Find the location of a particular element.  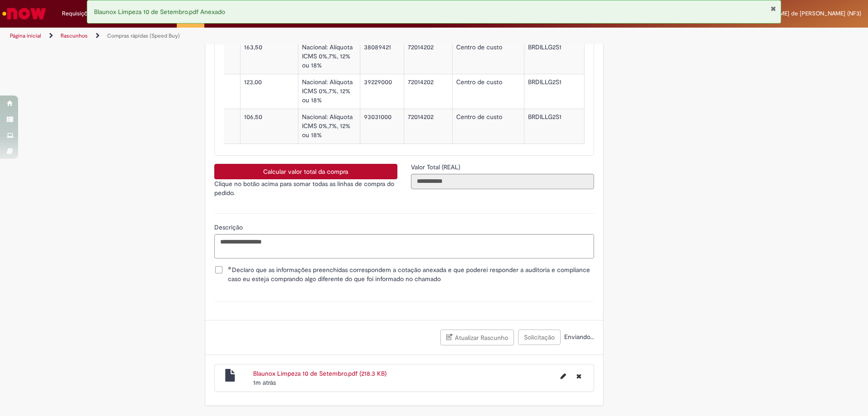

a: Compras rápidas (Speed Buy) is located at coordinates (143, 35).